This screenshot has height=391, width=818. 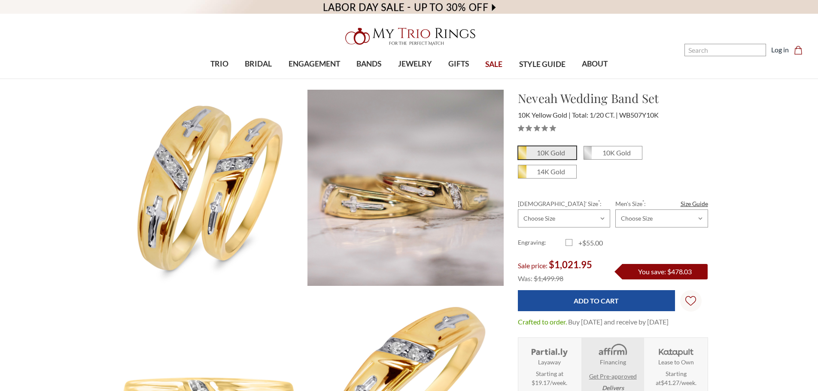 What do you see at coordinates (258, 64) in the screenshot?
I see `a: BRIDAL` at bounding box center [258, 64].